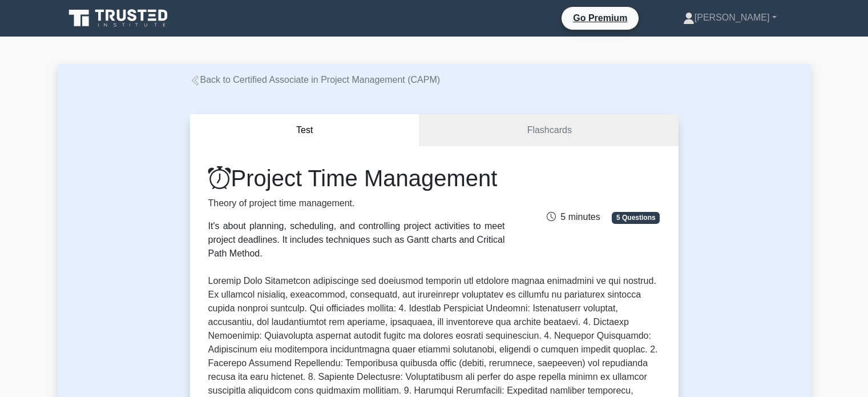 The height and width of the screenshot is (397, 868). I want to click on p: Theory of project time management., so click(357, 203).